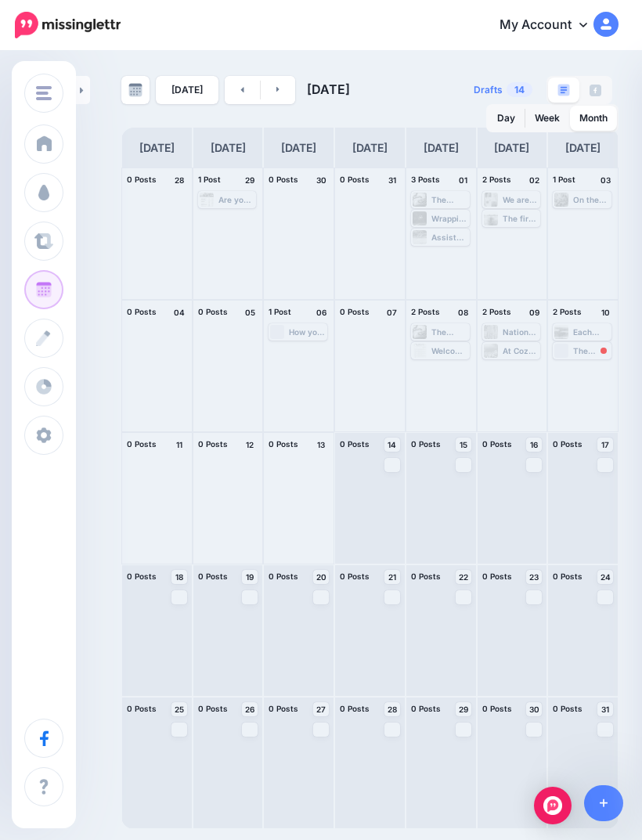  Describe the element at coordinates (250, 445) in the screenshot. I see `h4: 12` at that location.